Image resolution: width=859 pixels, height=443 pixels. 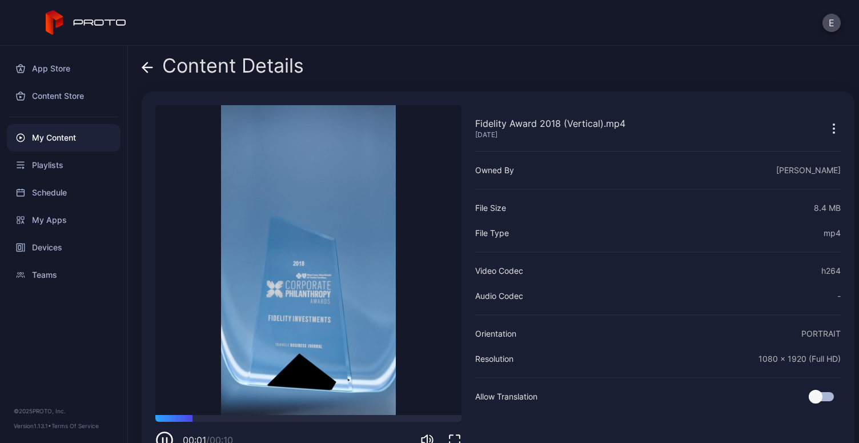 I want to click on div: 1080 x 1920 (Full HD), so click(x=800, y=359).